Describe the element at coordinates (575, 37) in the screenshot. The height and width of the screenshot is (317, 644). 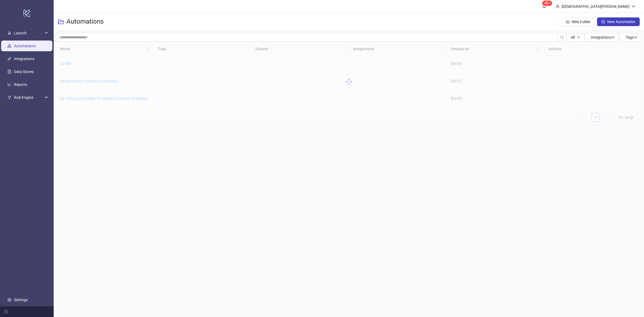
I see `button: Alldown` at that location.